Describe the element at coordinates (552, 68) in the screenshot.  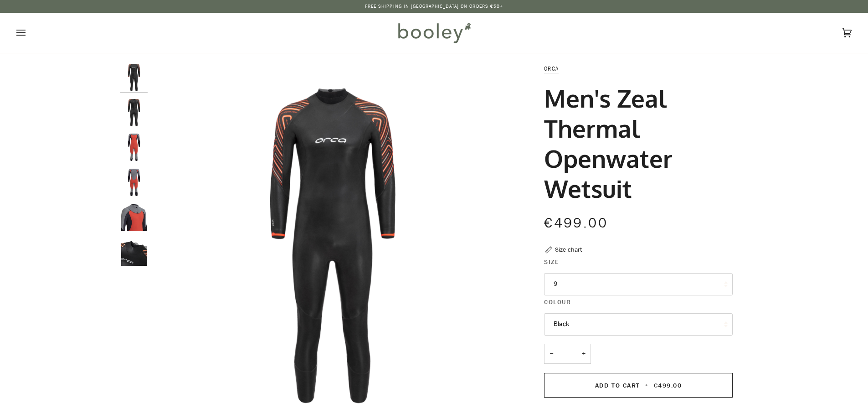
I see `a: Orca` at that location.